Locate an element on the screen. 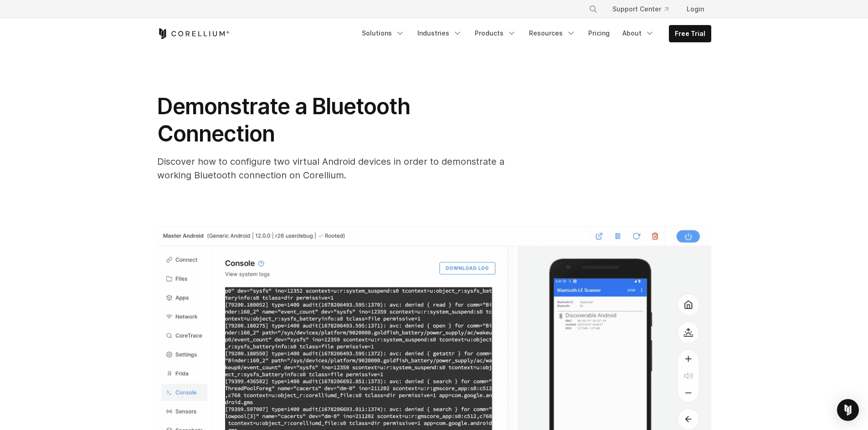  a: Free Trial is located at coordinates (690, 33).